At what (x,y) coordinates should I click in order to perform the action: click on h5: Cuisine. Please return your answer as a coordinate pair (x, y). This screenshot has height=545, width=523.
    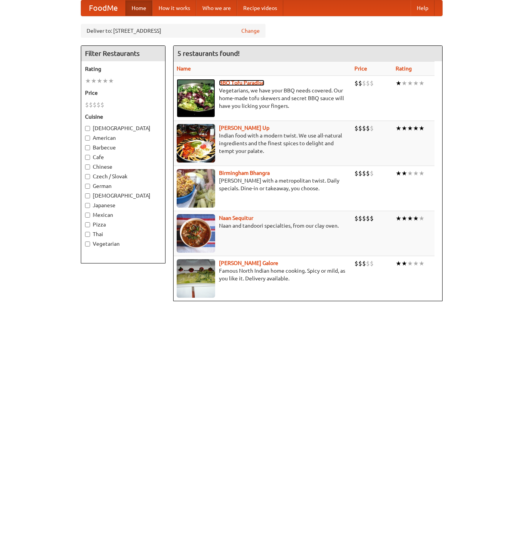
    Looking at the image, I should click on (123, 117).